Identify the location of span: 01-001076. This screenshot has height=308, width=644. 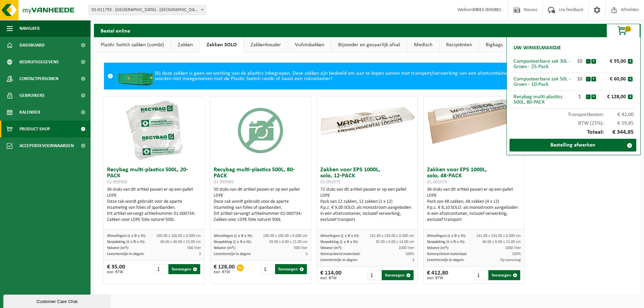
(437, 182).